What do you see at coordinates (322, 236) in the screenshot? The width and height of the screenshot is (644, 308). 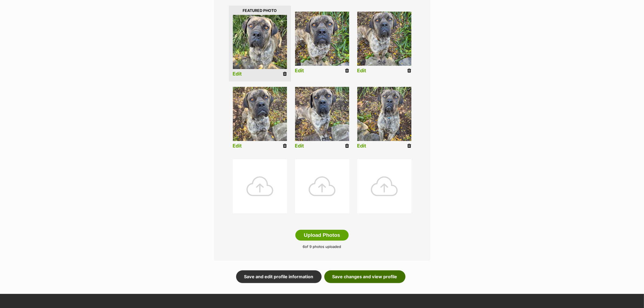 I see `button: Upload Photos` at bounding box center [322, 236].